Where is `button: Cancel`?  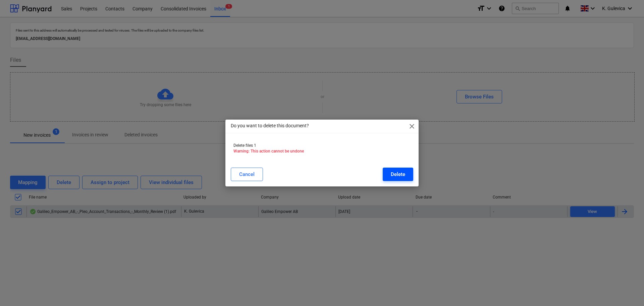
button: Cancel is located at coordinates (247, 174).